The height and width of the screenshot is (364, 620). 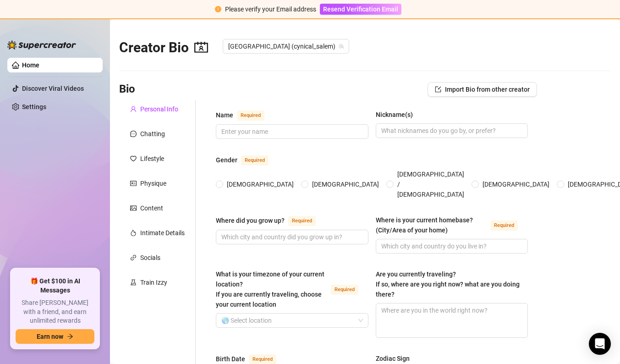 I want to click on div: Content, so click(x=152, y=208).